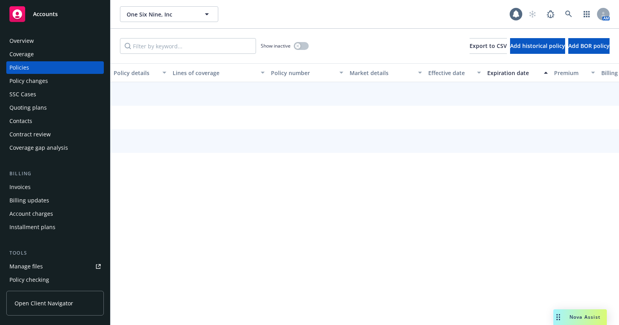  Describe the element at coordinates (513, 73) in the screenshot. I see `div: Expiration date` at that location.